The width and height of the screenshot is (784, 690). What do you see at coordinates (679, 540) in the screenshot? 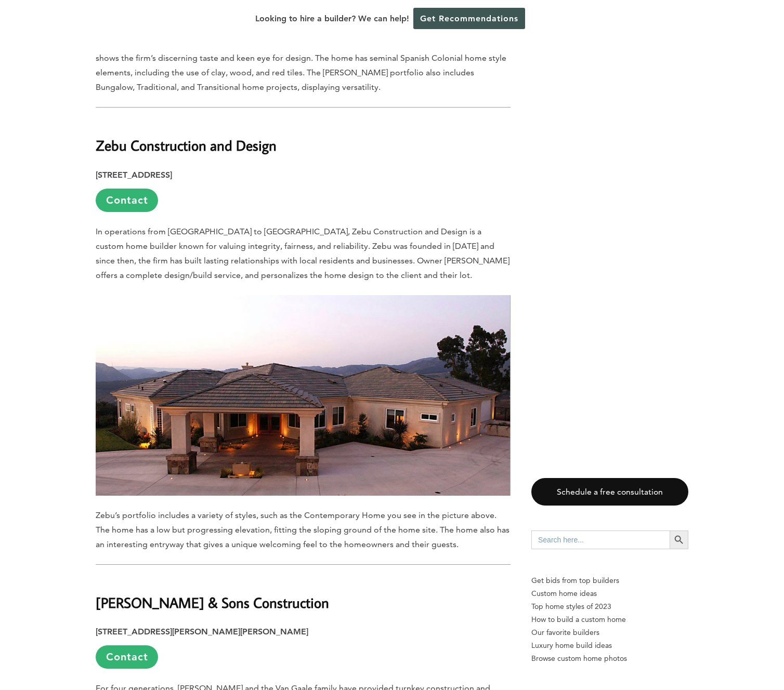
I see `svg: Search` at bounding box center [679, 540].